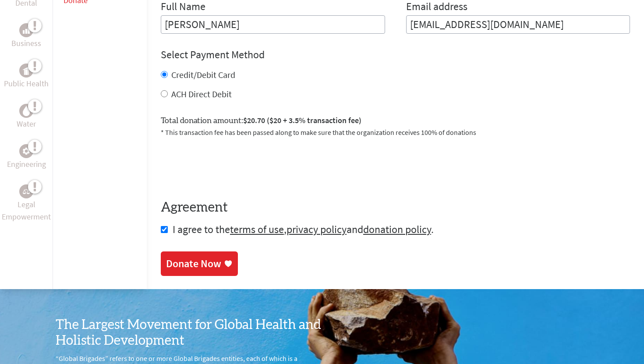 The image size is (644, 364). I want to click on label: Credit/Debit Card, so click(203, 74).